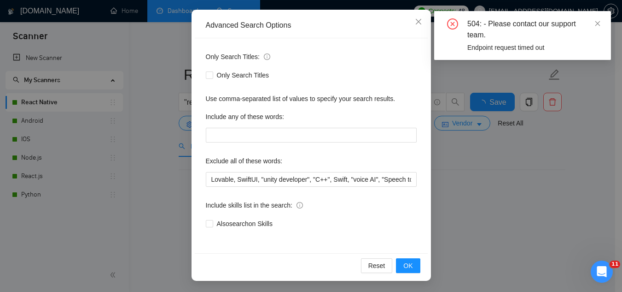  What do you see at coordinates (453, 24) in the screenshot?
I see `span: close-circle` at bounding box center [453, 24].